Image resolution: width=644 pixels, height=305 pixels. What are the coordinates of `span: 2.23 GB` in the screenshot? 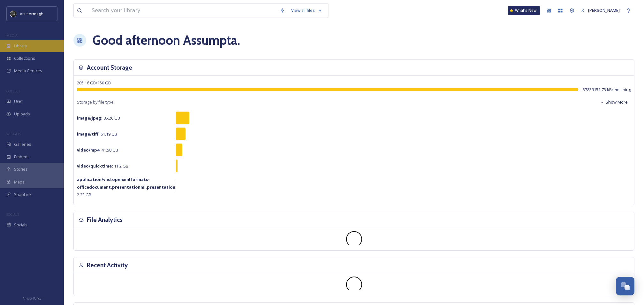 It's located at (127, 187).